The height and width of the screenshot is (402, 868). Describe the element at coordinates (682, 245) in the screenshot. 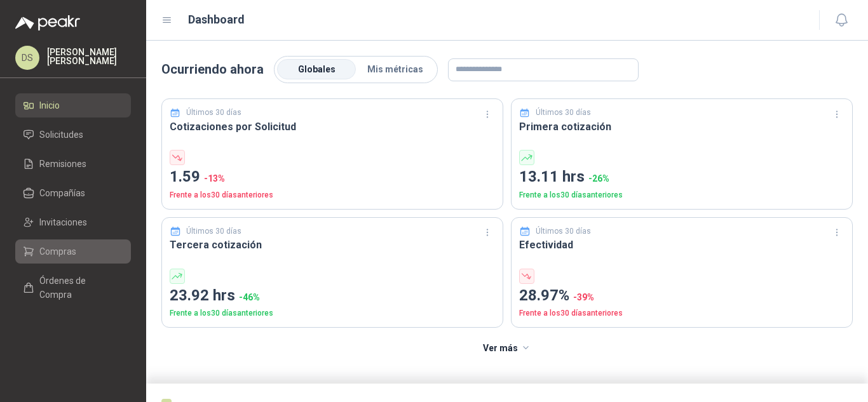

I see `h3: Efectividad` at that location.